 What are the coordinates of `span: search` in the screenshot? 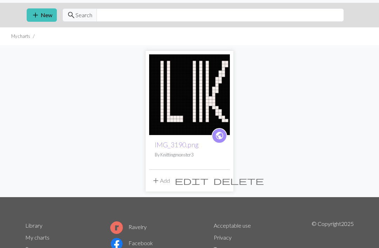 It's located at (71, 15).